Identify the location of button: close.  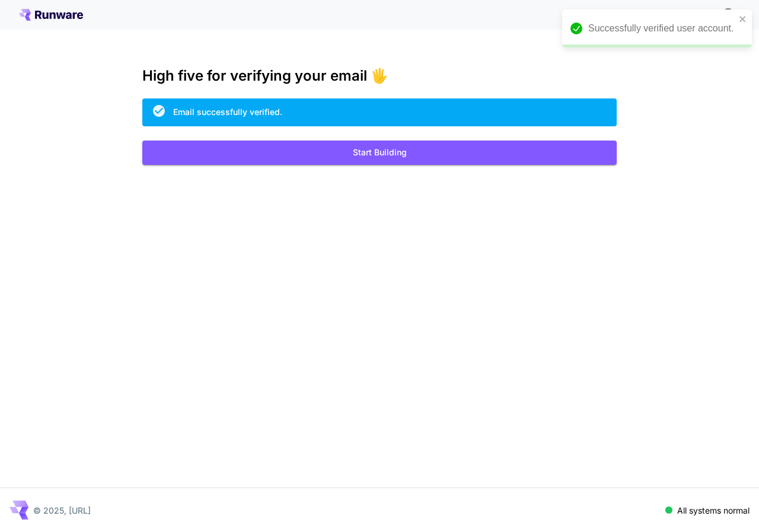
(743, 19).